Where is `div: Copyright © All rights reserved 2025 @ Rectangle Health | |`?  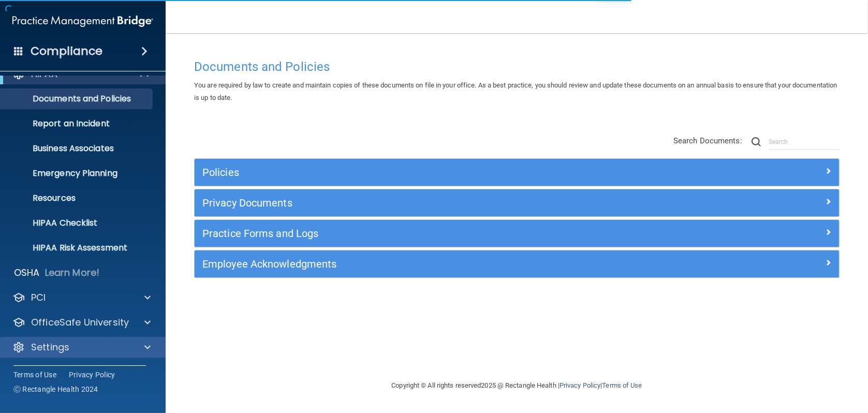 div: Copyright © All rights reserved 2025 @ Rectangle Health | | is located at coordinates (517, 386).